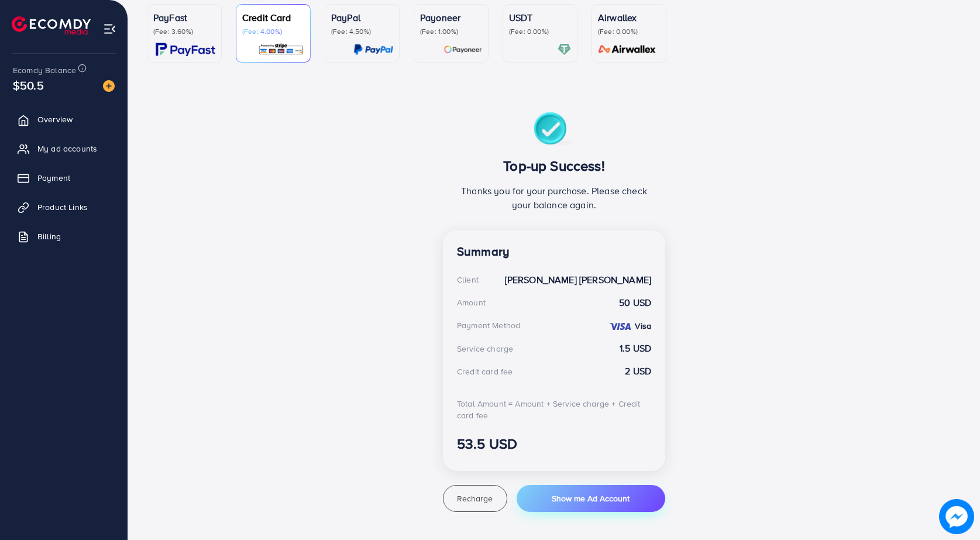 This screenshot has width=980, height=540. I want to click on img: logo, so click(51, 25).